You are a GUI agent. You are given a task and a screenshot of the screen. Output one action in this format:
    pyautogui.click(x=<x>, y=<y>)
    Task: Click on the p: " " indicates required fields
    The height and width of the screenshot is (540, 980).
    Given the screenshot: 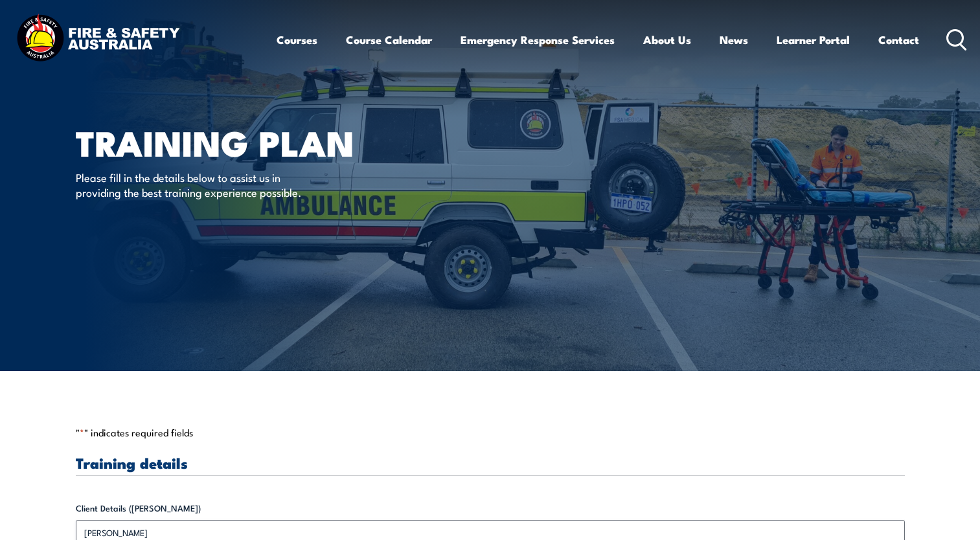 What is the action you would take?
    pyautogui.click(x=490, y=432)
    